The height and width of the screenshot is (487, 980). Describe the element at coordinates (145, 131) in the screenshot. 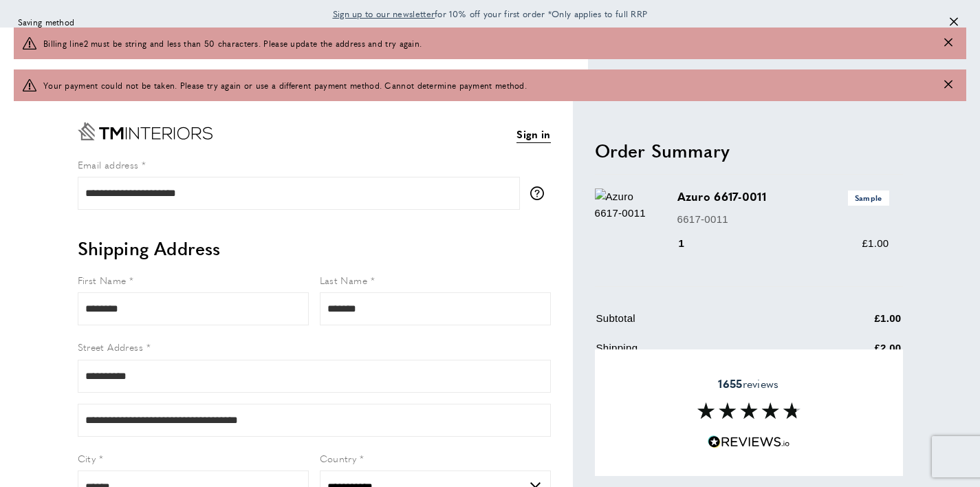

I see `a: Go to Home page` at that location.